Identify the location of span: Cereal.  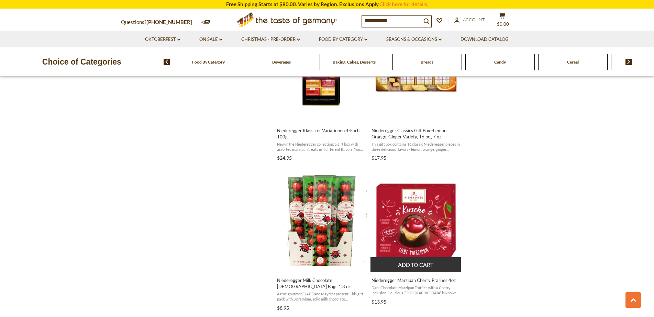
(572, 62).